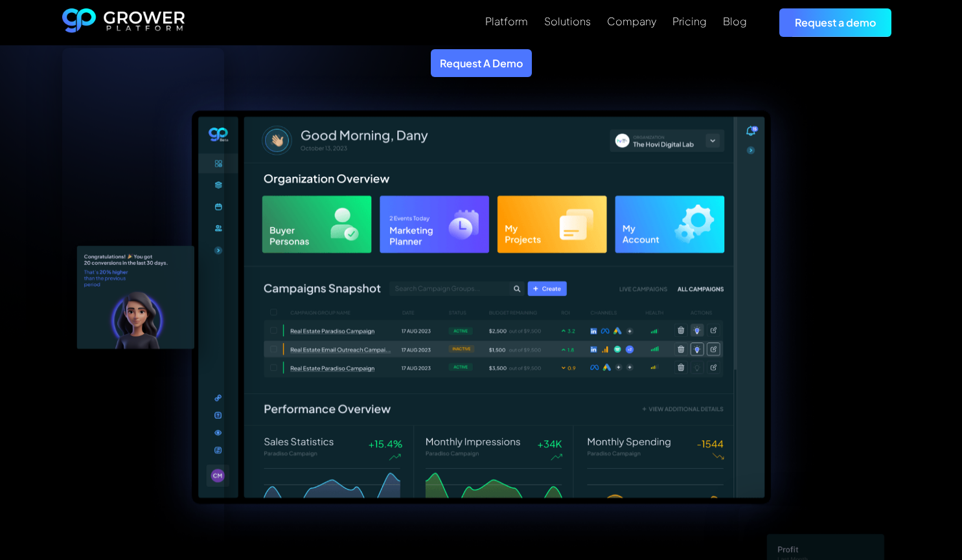 This screenshot has width=962, height=560. What do you see at coordinates (735, 21) in the screenshot?
I see `div: Blog` at bounding box center [735, 21].